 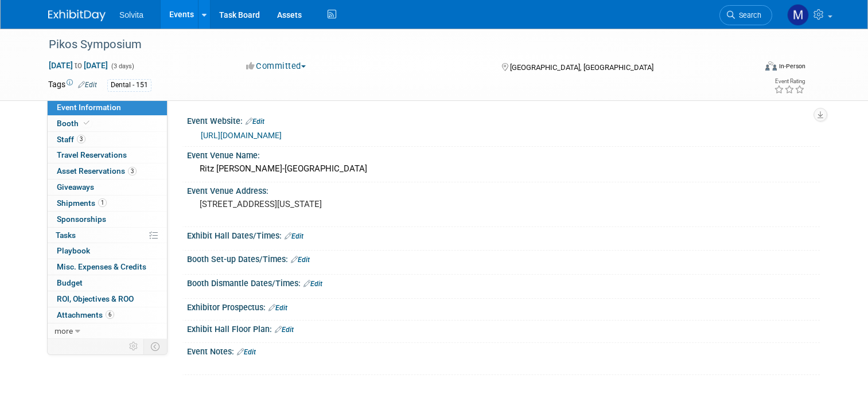 What do you see at coordinates (798, 15) in the screenshot?
I see `img: Matthew Burns` at bounding box center [798, 15].